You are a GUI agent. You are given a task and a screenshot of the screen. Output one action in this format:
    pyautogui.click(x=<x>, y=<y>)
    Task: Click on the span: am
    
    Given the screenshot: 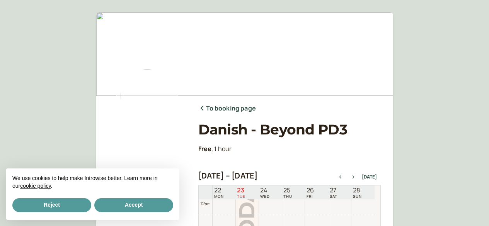 What is the action you would take?
    pyautogui.click(x=208, y=204)
    